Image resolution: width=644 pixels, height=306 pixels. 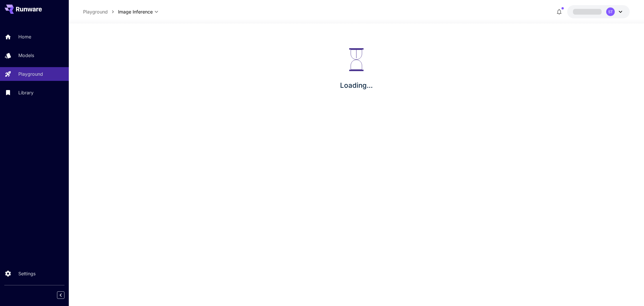 What do you see at coordinates (27, 274) in the screenshot?
I see `p: Settings` at bounding box center [27, 274].